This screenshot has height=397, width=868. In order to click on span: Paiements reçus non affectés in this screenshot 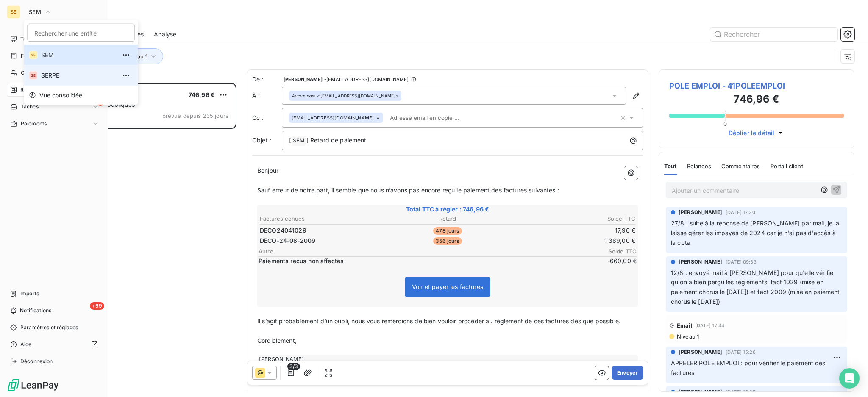, I will do `click(422, 261)`.